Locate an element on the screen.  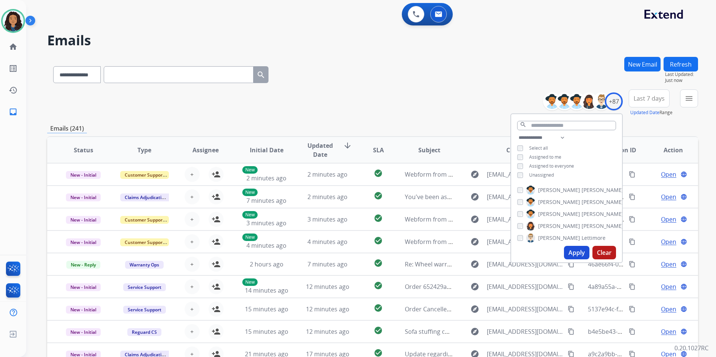
span: Status is located at coordinates (84, 150).